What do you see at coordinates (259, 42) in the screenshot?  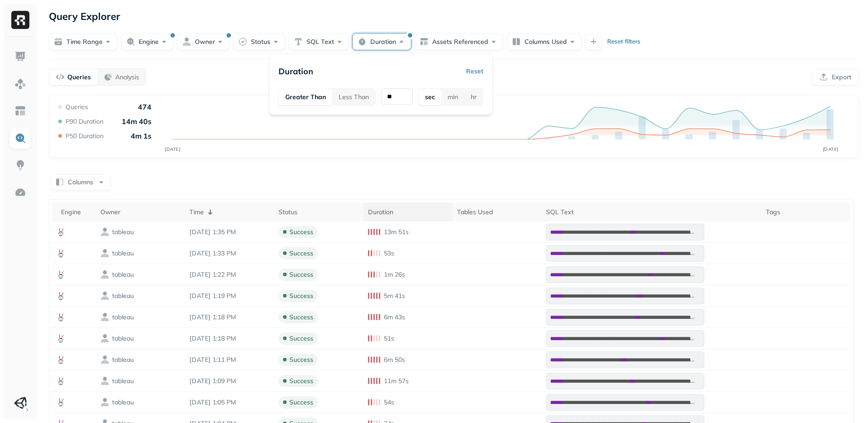 I see `button: Status` at bounding box center [259, 42].